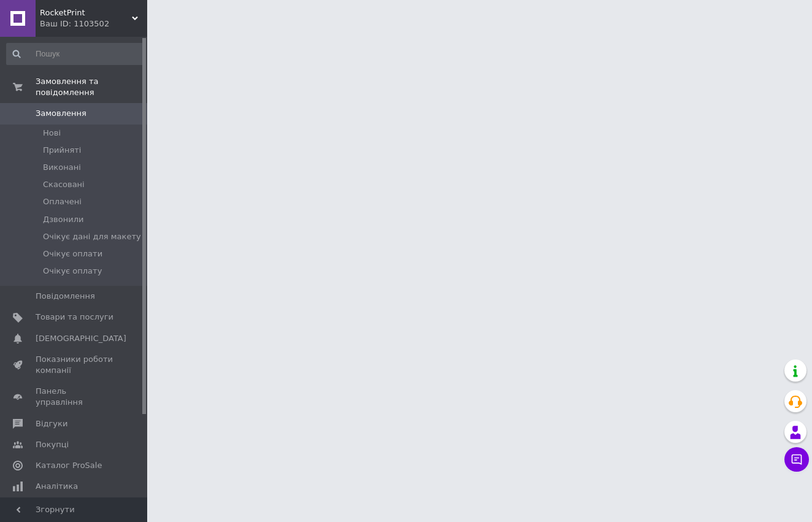 The image size is (812, 522). What do you see at coordinates (62, 150) in the screenshot?
I see `span: Прийняті` at bounding box center [62, 150].